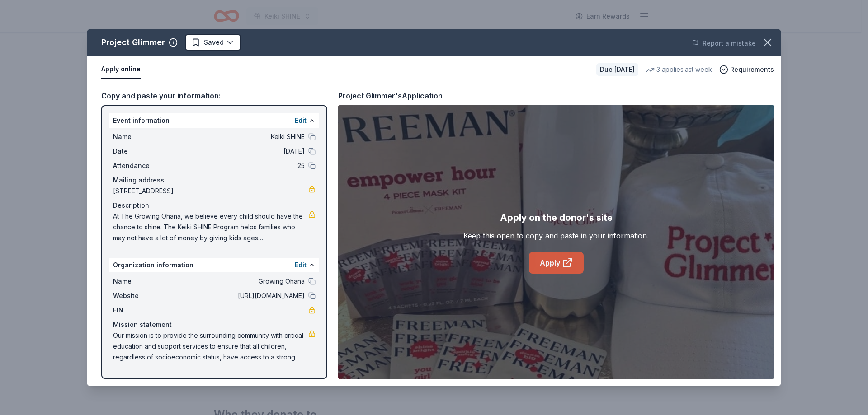  What do you see at coordinates (214, 42) in the screenshot?
I see `span: Saved` at bounding box center [214, 42].